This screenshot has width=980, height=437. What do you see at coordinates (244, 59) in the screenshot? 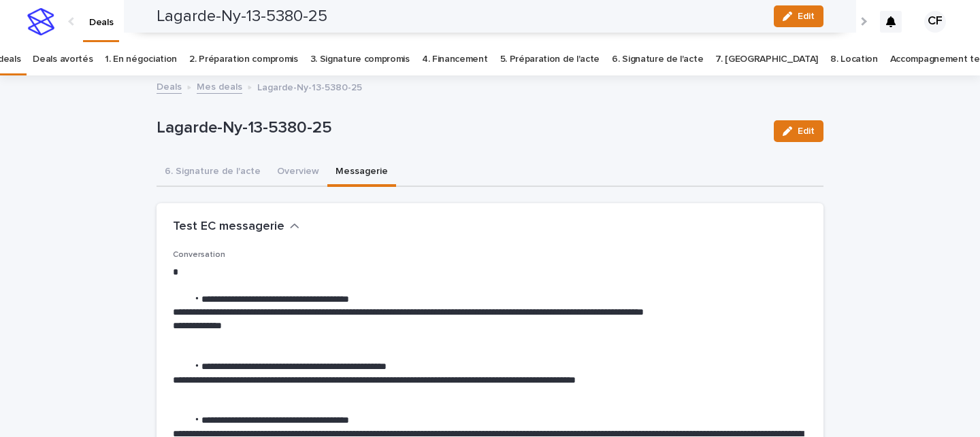
I see `a: 2. Préparation compromis` at bounding box center [244, 59].